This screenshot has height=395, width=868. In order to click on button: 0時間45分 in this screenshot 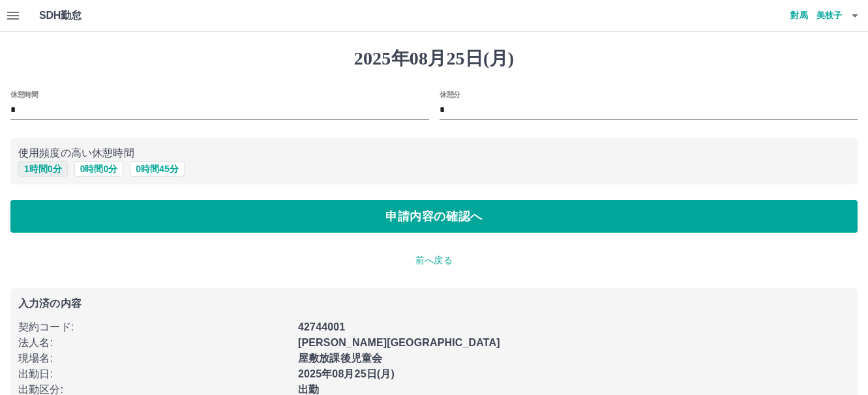, I will do `click(156, 169)`.